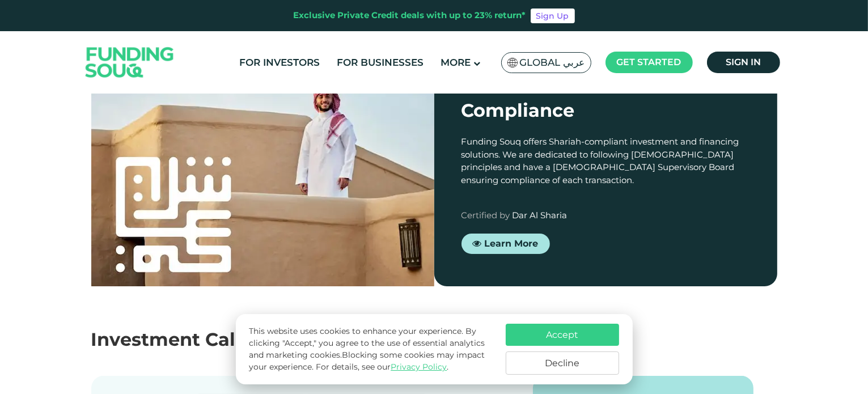  What do you see at coordinates (513, 62) in the screenshot?
I see `img: SA Flag` at bounding box center [513, 62].